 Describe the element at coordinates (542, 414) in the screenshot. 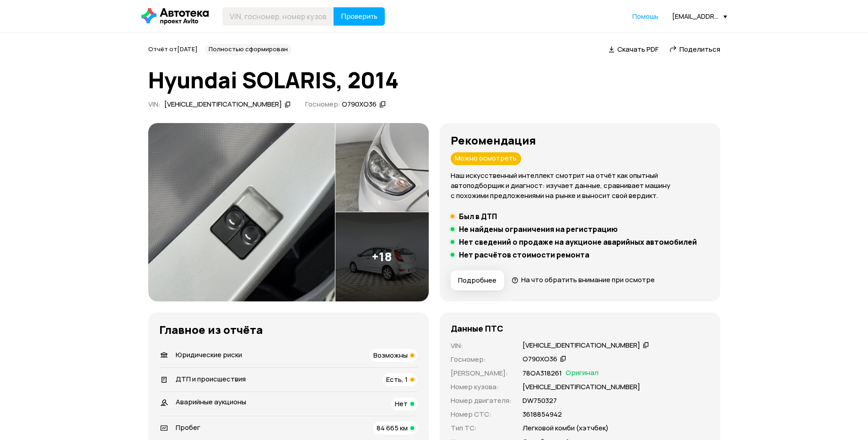

I see `p: 3618854942` at that location.